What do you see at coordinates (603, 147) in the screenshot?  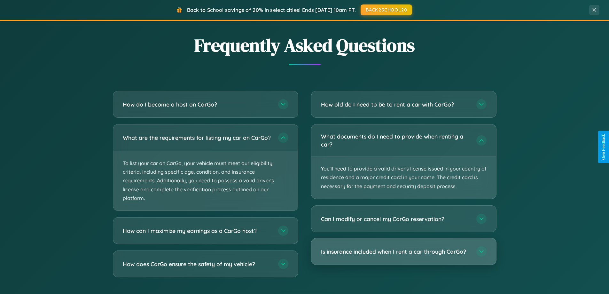 I see `div: Give Feedback` at bounding box center [603, 147].